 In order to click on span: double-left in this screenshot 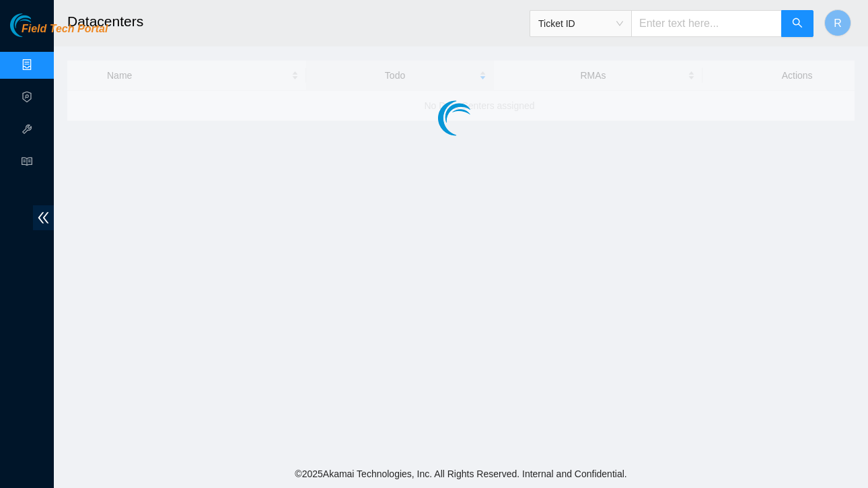, I will do `click(43, 217)`.